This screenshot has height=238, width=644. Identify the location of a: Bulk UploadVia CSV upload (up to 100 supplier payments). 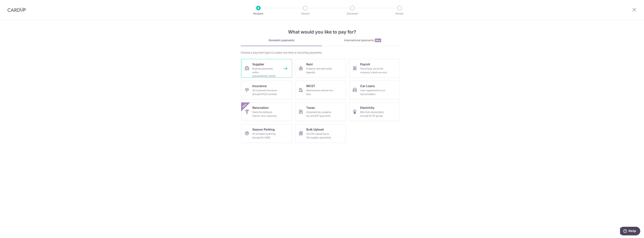
(321, 133).